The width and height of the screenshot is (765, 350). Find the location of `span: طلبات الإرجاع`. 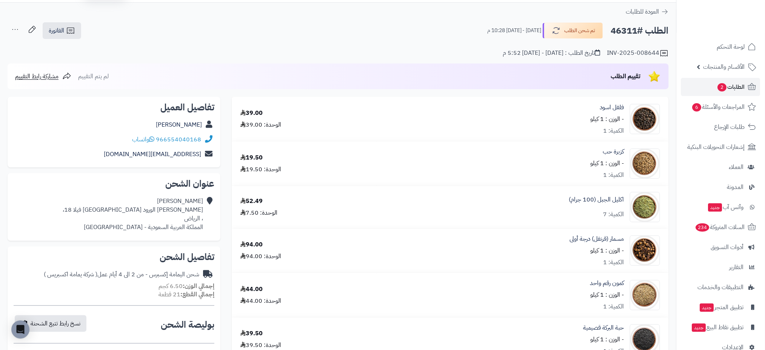

span: طلبات الإرجاع is located at coordinates (730, 127).